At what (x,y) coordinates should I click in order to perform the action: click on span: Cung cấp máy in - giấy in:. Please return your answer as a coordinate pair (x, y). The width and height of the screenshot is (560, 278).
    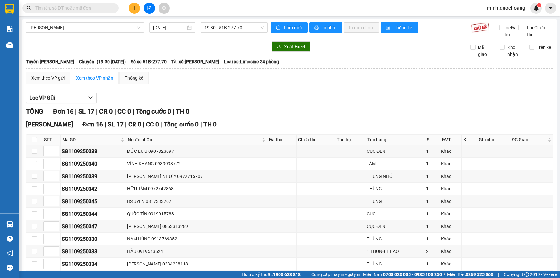
    Looking at the image, I should click on (336, 274).